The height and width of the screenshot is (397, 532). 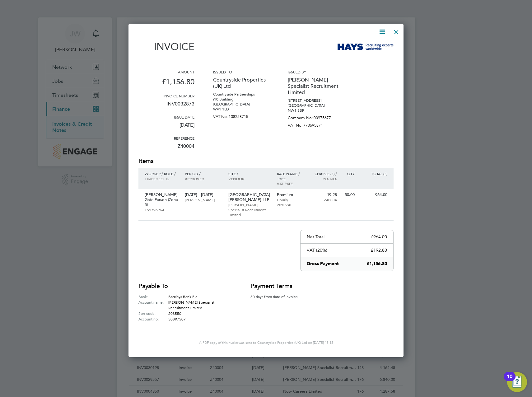 What do you see at coordinates (290, 184) in the screenshot?
I see `p: VAT rate` at bounding box center [290, 184].